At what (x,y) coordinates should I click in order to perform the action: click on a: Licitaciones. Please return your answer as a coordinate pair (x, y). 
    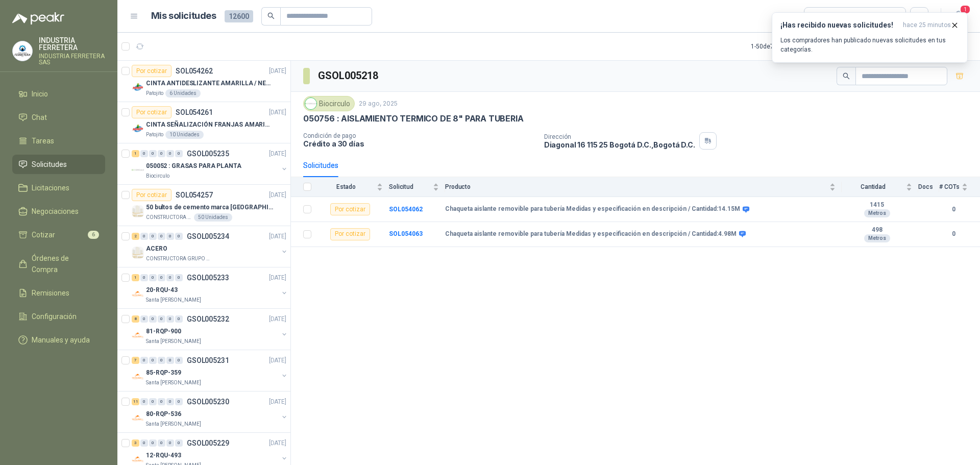
    Looking at the image, I should click on (59, 188).